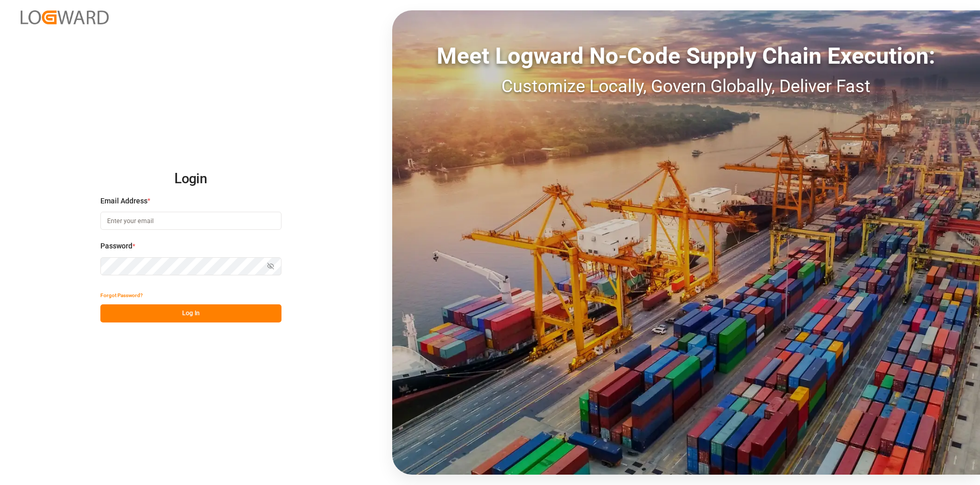  I want to click on h2: Login, so click(191, 179).